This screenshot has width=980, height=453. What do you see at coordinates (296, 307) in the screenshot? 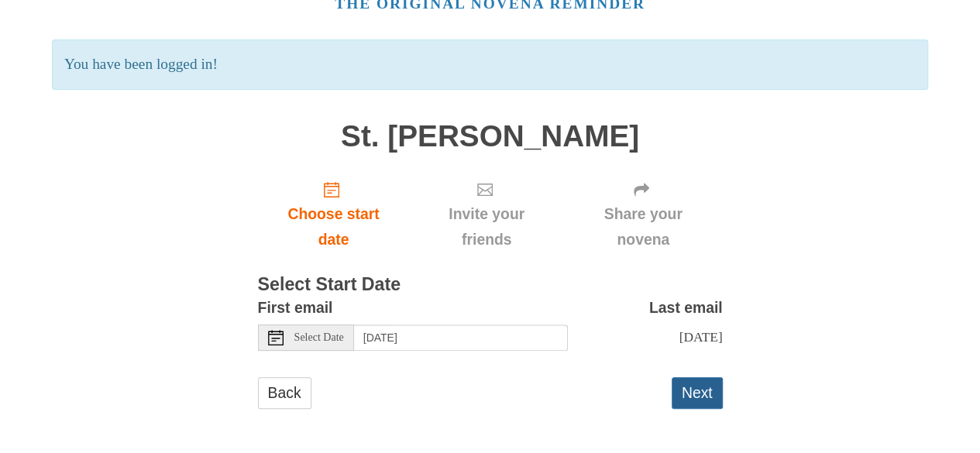
I see `label: First email` at bounding box center [296, 307].